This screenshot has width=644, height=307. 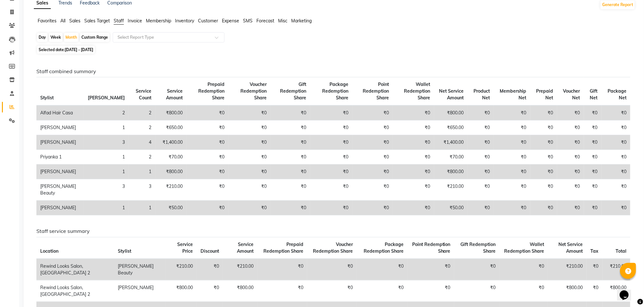 What do you see at coordinates (56, 37) in the screenshot?
I see `div: Week` at bounding box center [56, 37].